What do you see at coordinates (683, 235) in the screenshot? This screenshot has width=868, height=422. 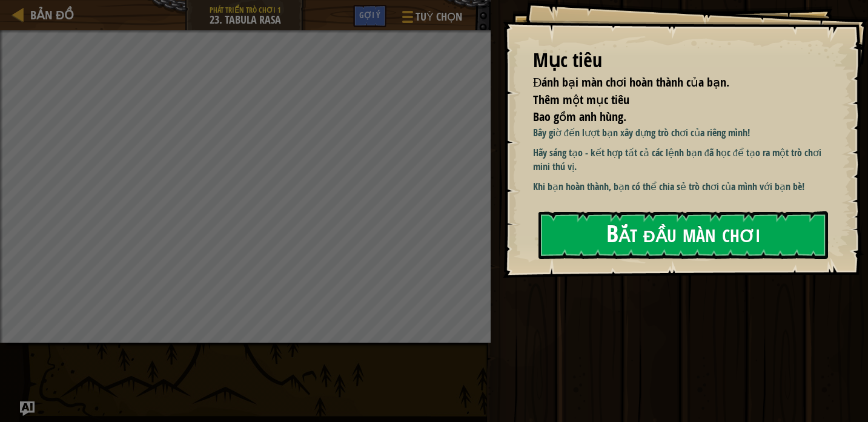 I see `button: Bắt đầu màn chơi` at bounding box center [683, 235].